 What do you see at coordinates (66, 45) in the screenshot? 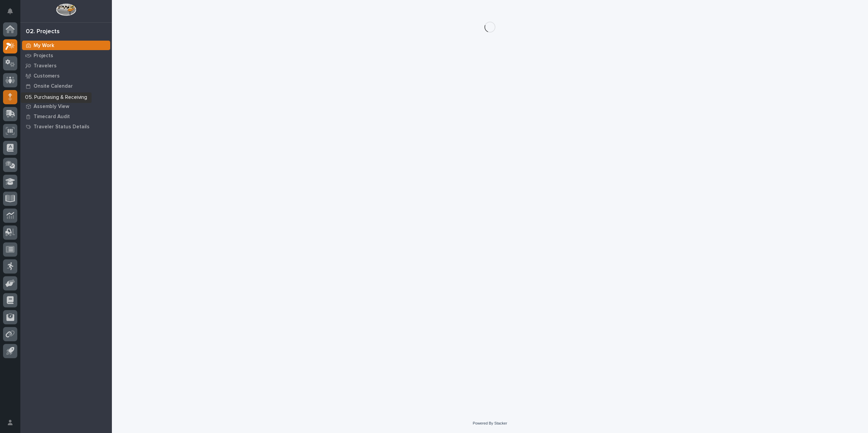
I see `a: My Work` at bounding box center [66, 45].